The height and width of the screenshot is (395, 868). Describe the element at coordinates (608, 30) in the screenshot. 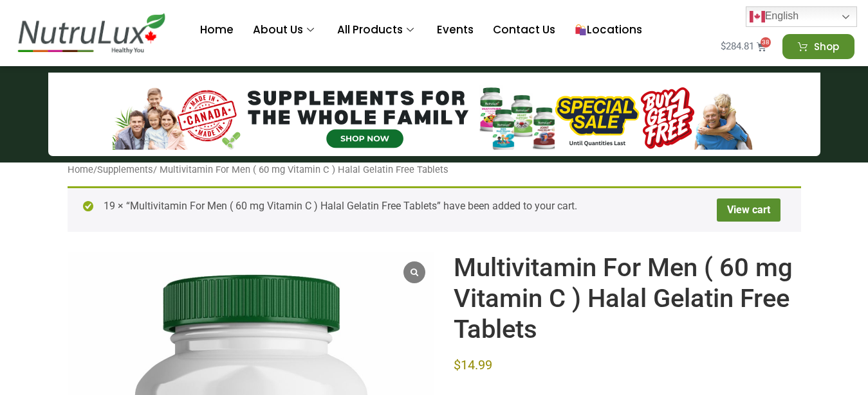

I see `a: Locations` at that location.